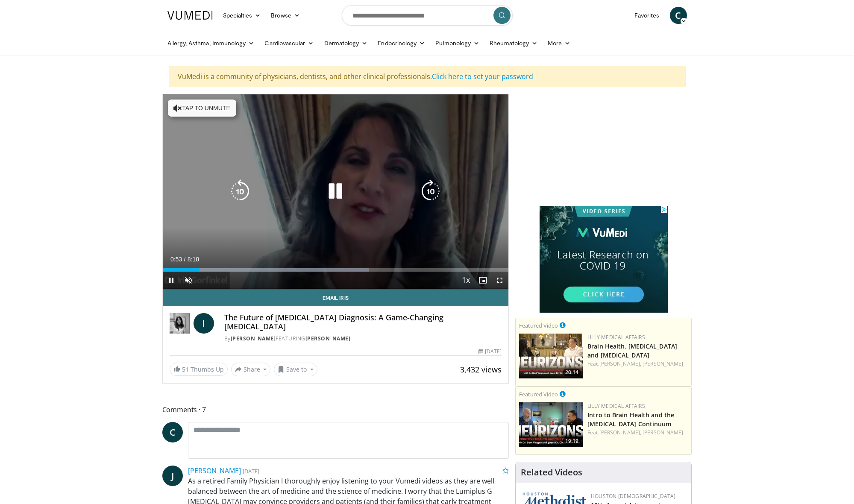  I want to click on input: Search topics, interventions, so click(427, 15).